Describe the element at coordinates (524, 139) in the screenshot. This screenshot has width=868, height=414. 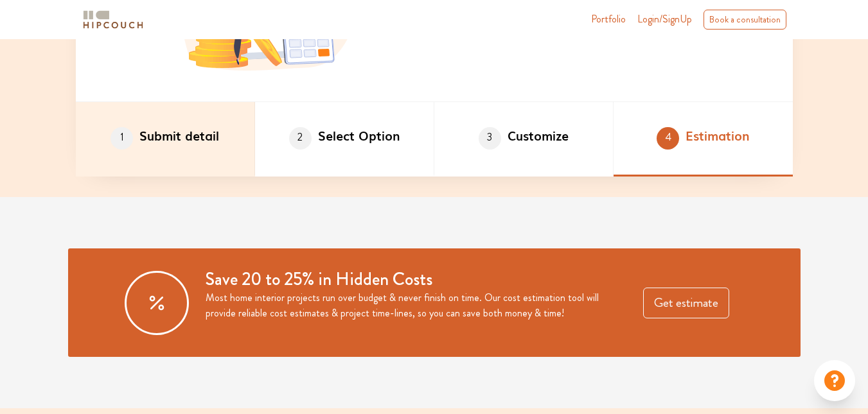
I see `li: Customize` at that location.